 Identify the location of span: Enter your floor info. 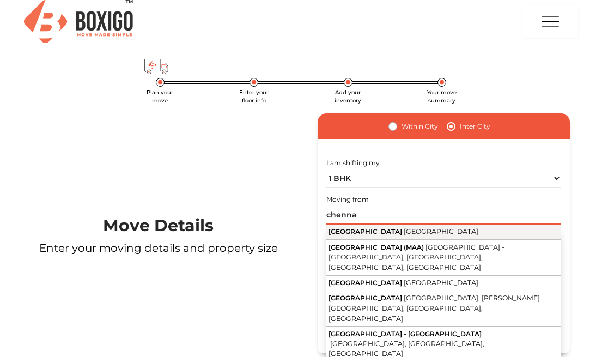
(254, 96).